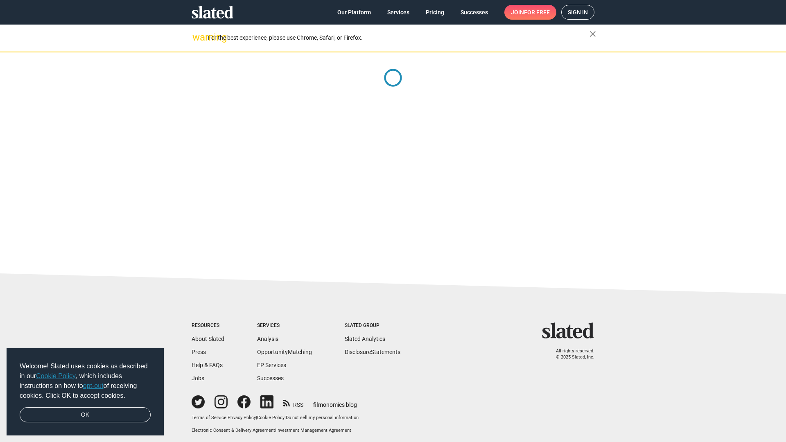  Describe the element at coordinates (208, 326) in the screenshot. I see `div: Resources` at that location.